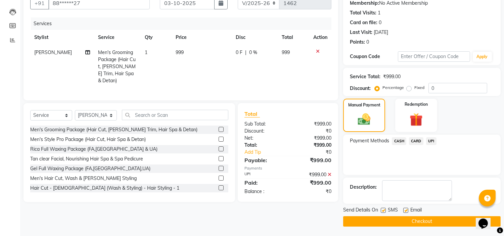  What do you see at coordinates (320, 37) in the screenshot?
I see `th: Action` at bounding box center [320, 37].